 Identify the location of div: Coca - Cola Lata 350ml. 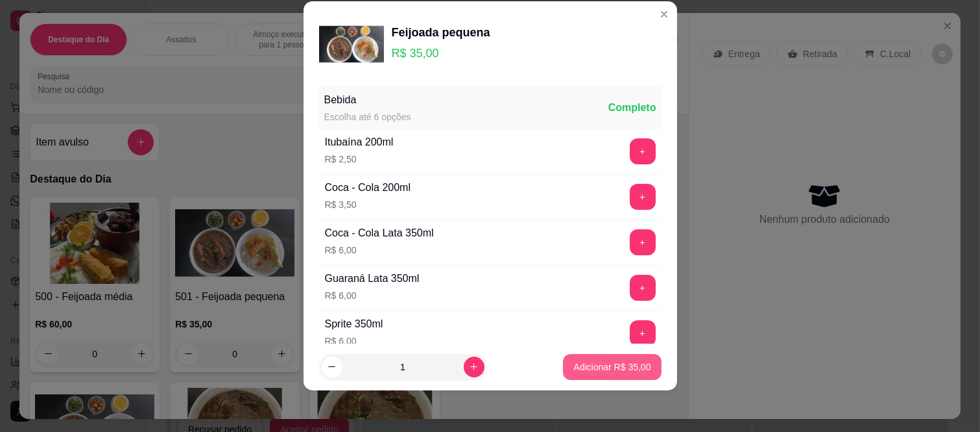
(379, 233).